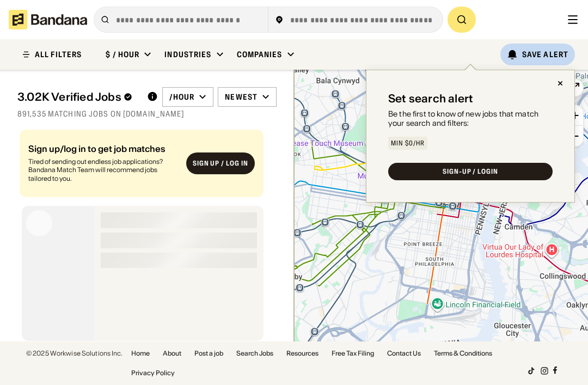 The image size is (588, 385). What do you see at coordinates (220, 164) in the screenshot?
I see `div: Sign up / Log in` at bounding box center [220, 164].